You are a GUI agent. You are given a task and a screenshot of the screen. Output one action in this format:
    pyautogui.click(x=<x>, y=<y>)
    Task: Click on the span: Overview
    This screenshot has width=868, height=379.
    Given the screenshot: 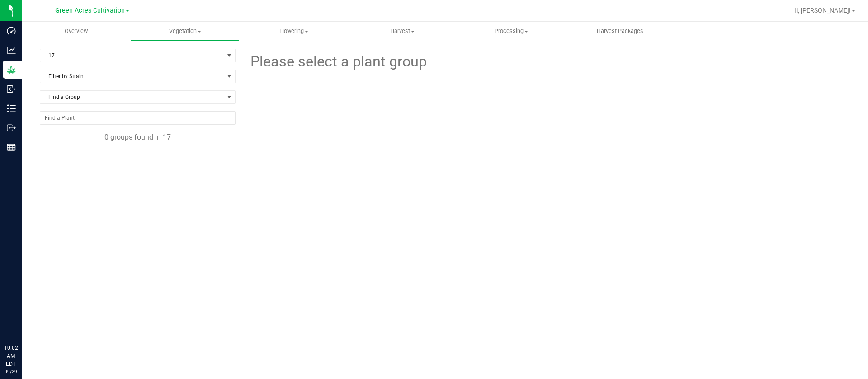 What is the action you would take?
    pyautogui.click(x=76, y=31)
    